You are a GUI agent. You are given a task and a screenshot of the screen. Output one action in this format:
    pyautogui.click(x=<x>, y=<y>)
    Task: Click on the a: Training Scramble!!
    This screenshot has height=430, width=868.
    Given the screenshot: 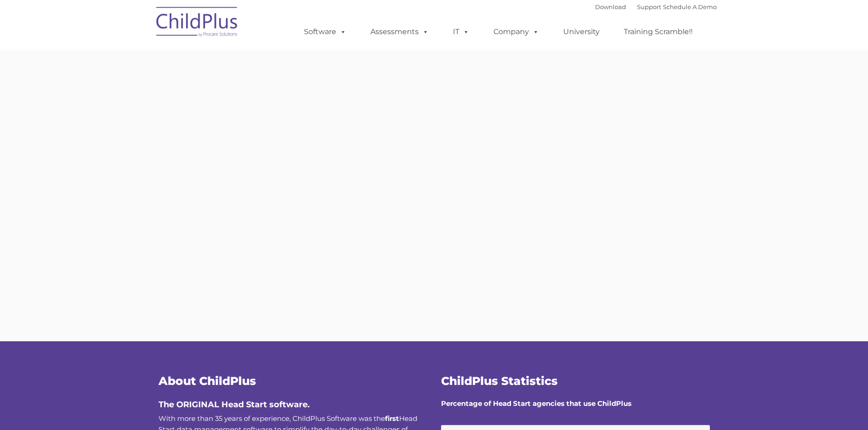 What is the action you would take?
    pyautogui.click(x=658, y=32)
    